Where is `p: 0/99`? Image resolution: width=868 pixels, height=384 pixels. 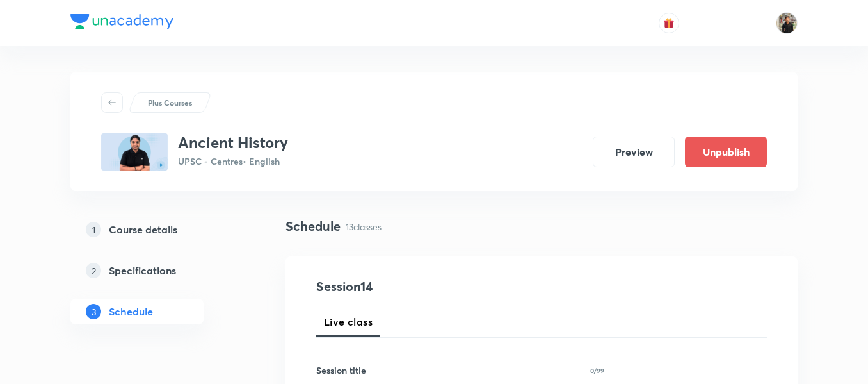 p: 0/99 is located at coordinates (597, 371).